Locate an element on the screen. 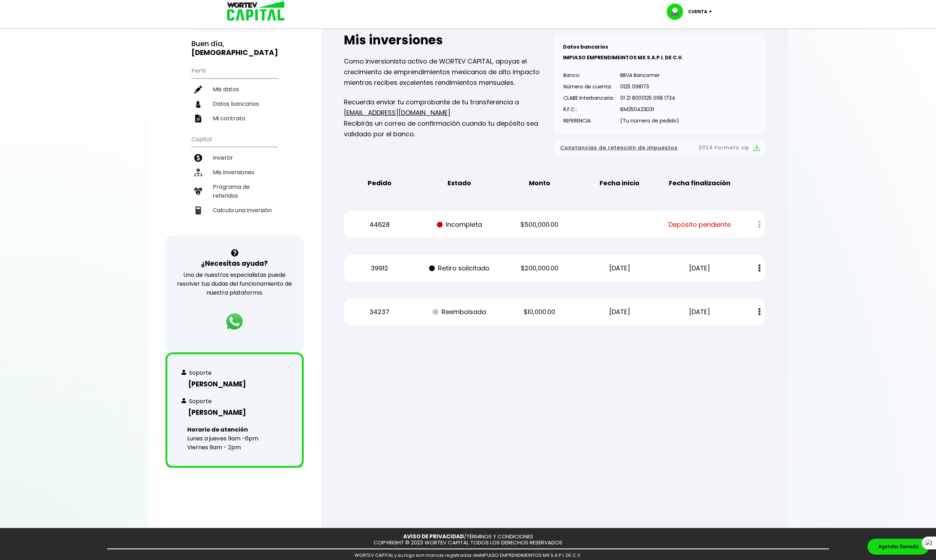  span: Constancias de retención de impuestos is located at coordinates (619, 147).